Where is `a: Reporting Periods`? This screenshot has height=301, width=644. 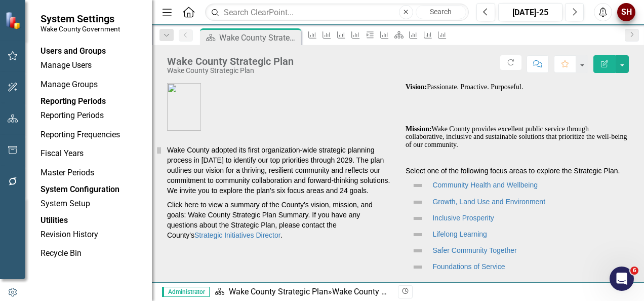 a: Reporting Periods is located at coordinates (91, 116).